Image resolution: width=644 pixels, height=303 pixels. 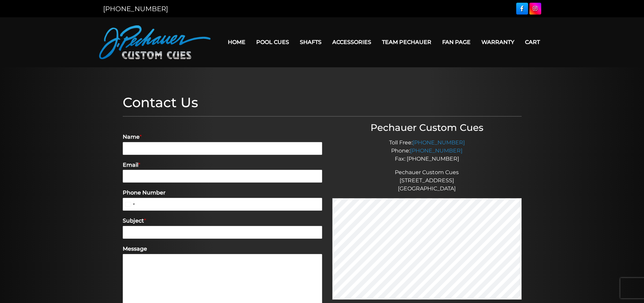 What do you see at coordinates (352, 42) in the screenshot?
I see `a: Accessories` at bounding box center [352, 42].